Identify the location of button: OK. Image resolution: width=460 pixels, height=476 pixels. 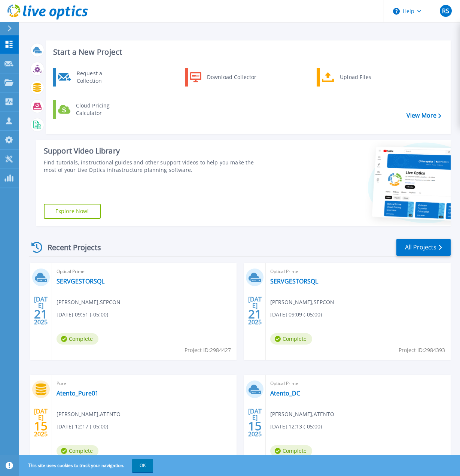
(143, 466).